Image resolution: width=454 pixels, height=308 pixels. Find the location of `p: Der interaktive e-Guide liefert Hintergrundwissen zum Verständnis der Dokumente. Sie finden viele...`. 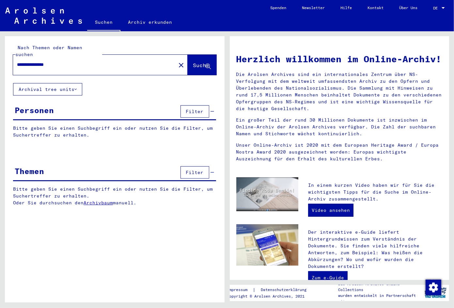

p: Der interaktive e-Guide liefert Hintergrundwissen zum Verständnis der Dokumente. Sie finden viele... is located at coordinates (375, 250).